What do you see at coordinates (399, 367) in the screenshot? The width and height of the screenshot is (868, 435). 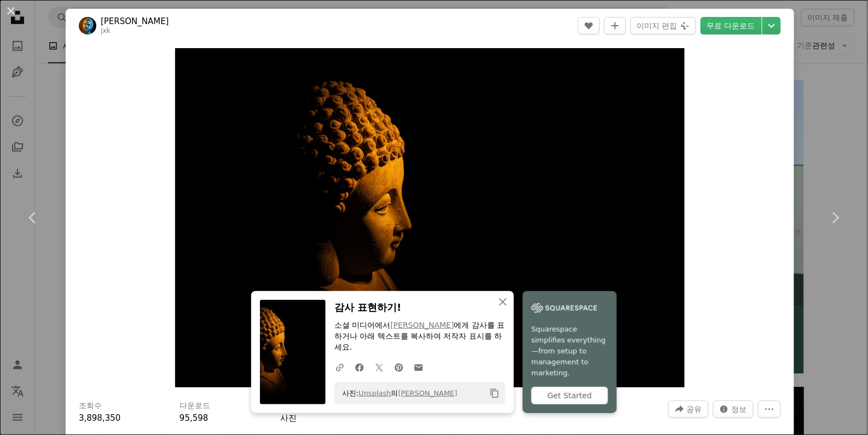 I see `a: Pinterest에 공유` at bounding box center [399, 367].